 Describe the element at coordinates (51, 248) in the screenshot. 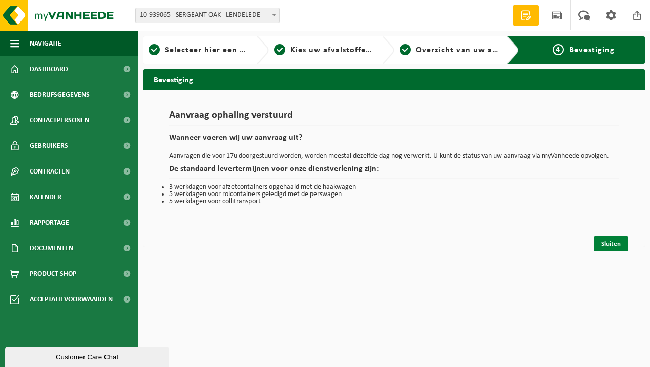

I see `span: Documenten` at that location.